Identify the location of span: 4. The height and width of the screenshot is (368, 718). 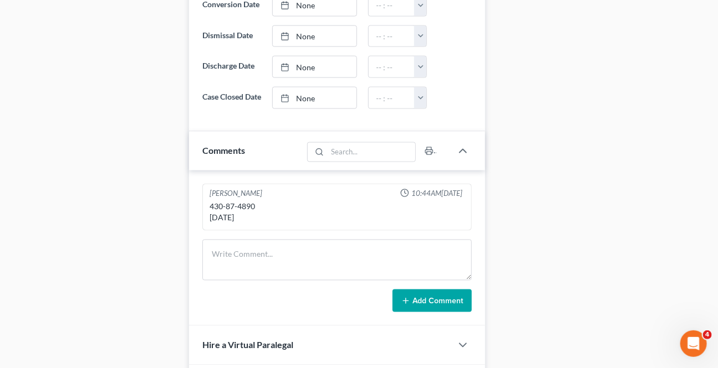
(707, 335).